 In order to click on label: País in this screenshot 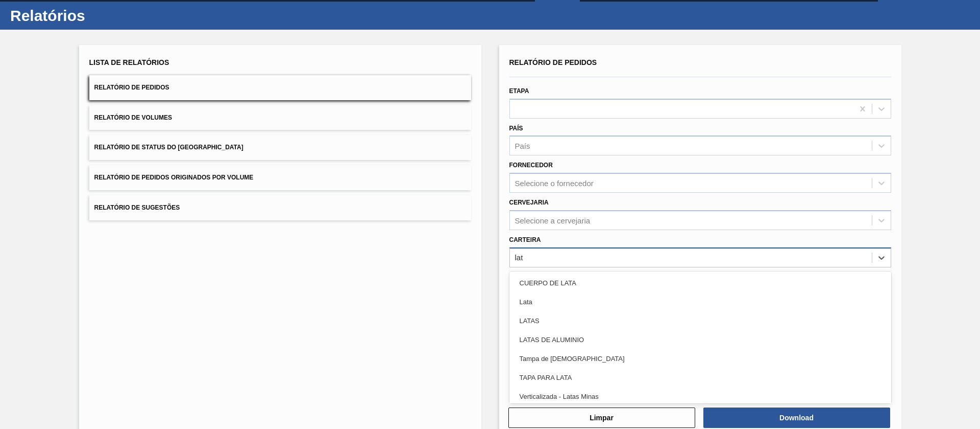, I will do `click(516, 128)`.